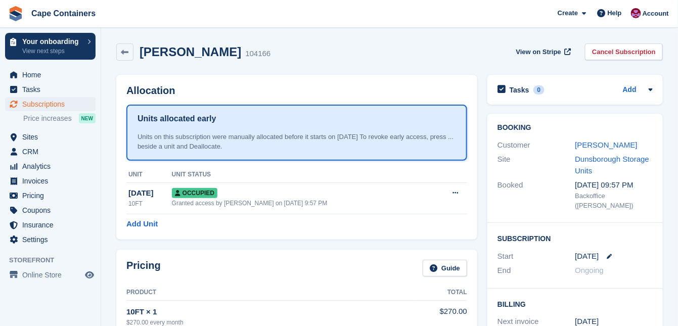  I want to click on span: Coupons, so click(53, 210).